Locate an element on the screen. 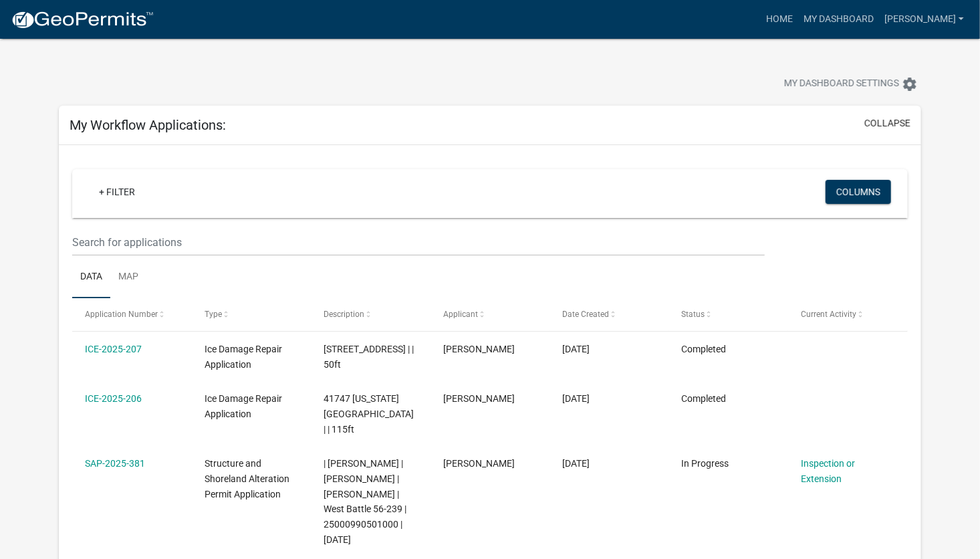  span: In Progress is located at coordinates (705, 463).